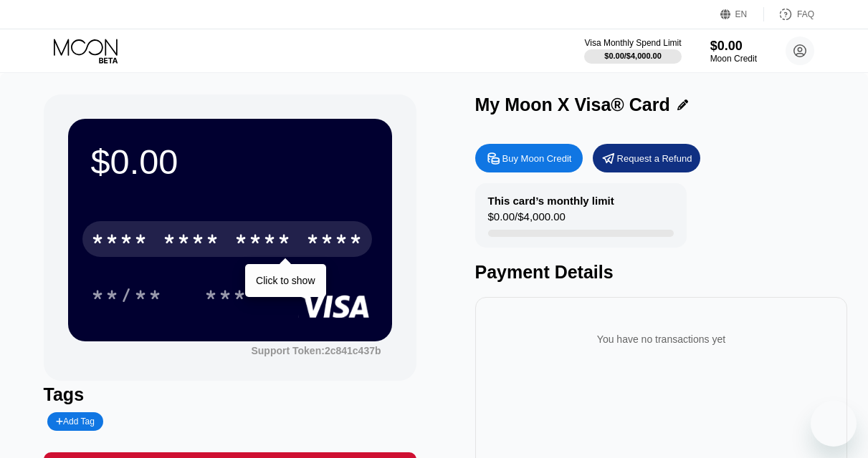  I want to click on div: This card’s monthly limit, so click(551, 200).